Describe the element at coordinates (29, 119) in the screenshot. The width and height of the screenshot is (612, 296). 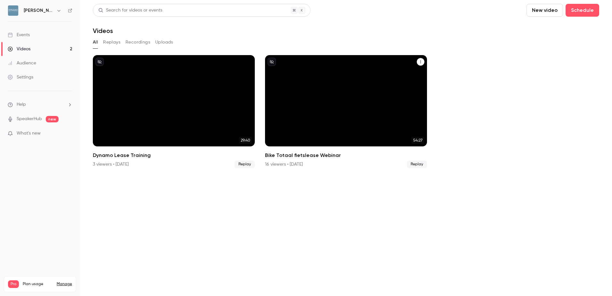
I see `a: SpeakerHub` at that location.